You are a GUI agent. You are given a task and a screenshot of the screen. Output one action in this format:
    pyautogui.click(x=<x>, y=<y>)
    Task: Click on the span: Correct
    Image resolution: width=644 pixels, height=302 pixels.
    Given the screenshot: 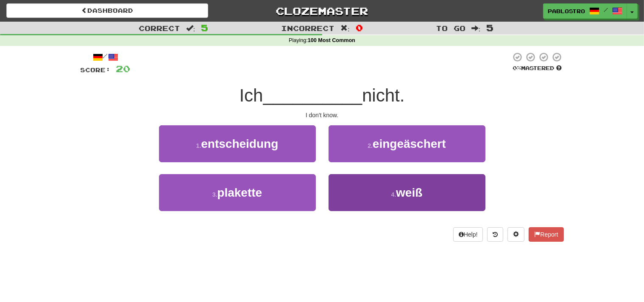 What is the action you would take?
    pyautogui.click(x=159, y=28)
    